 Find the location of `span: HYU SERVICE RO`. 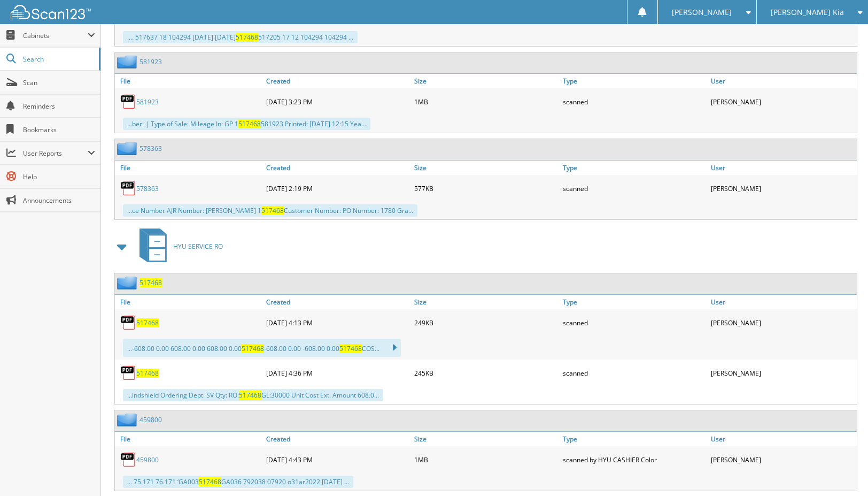

span: HYU SERVICE RO is located at coordinates (198, 246).